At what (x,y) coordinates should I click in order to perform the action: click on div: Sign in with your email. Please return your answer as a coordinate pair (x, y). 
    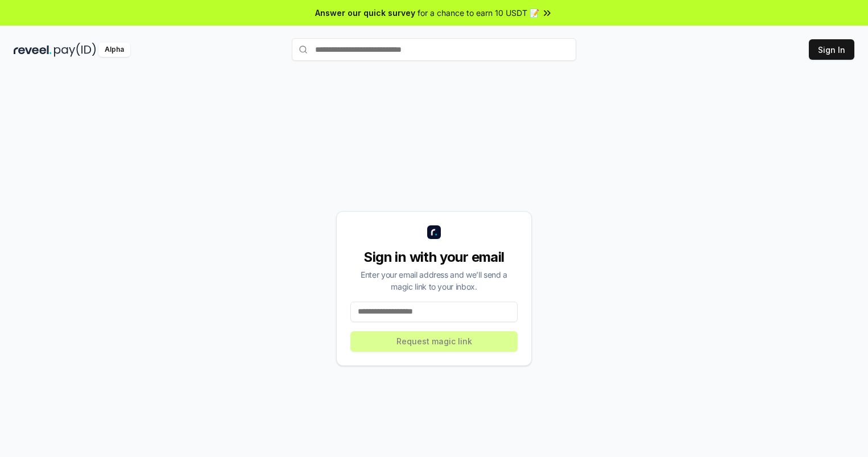
    Looking at the image, I should click on (434, 257).